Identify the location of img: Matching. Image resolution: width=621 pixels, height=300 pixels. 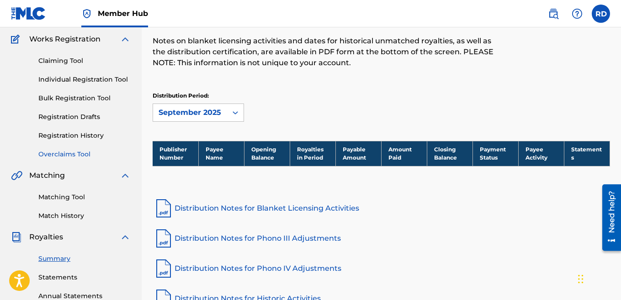
(16, 176).